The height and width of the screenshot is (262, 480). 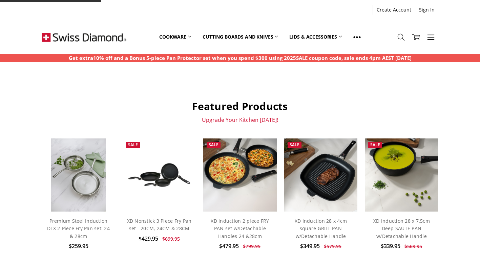 I want to click on h2: Featured Products, so click(x=240, y=106).